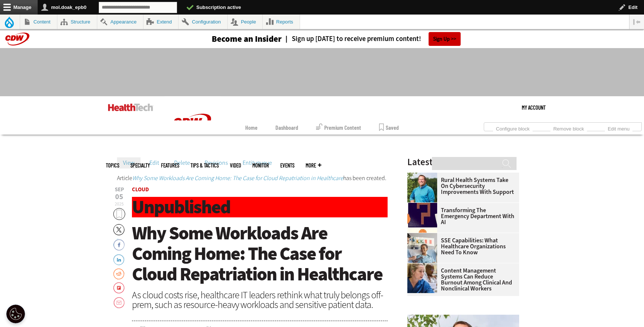 This screenshot has height=327, width=644. I want to click on a: Sign Up, so click(445, 39).